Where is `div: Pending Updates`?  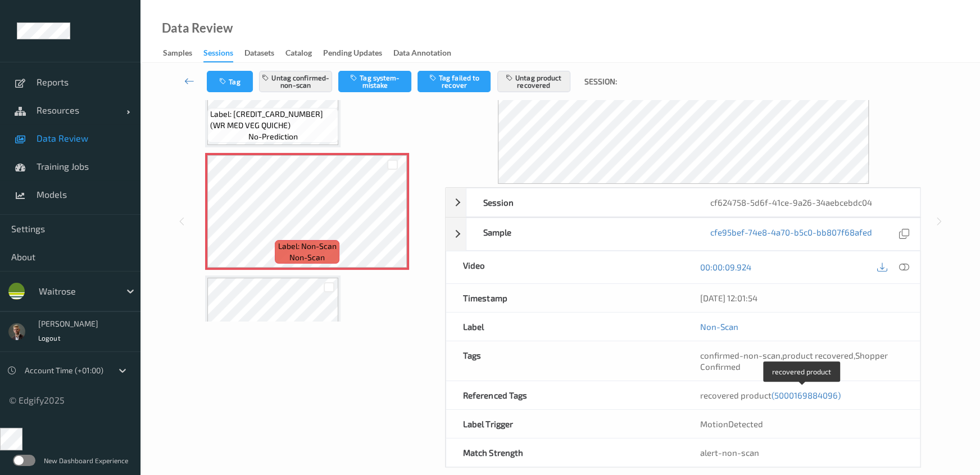
div: Pending Updates is located at coordinates (352, 54).